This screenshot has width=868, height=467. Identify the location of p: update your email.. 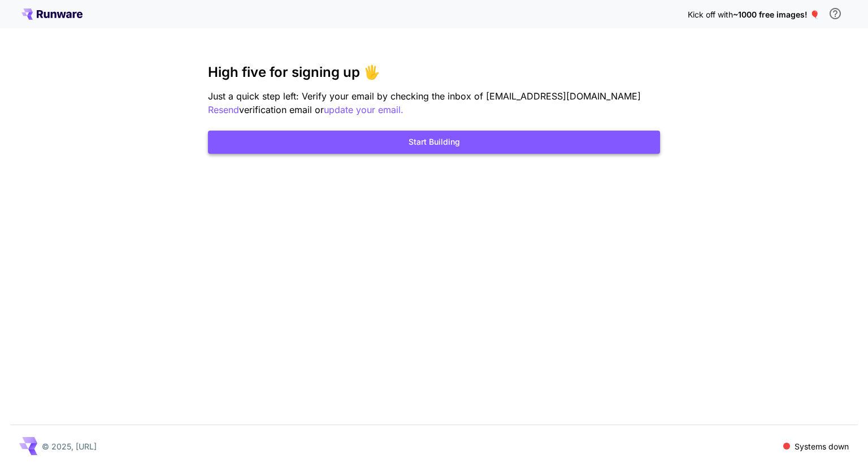
(364, 110).